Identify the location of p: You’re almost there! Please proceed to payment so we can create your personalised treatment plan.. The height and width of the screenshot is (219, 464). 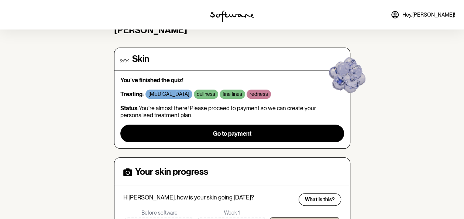
(232, 112).